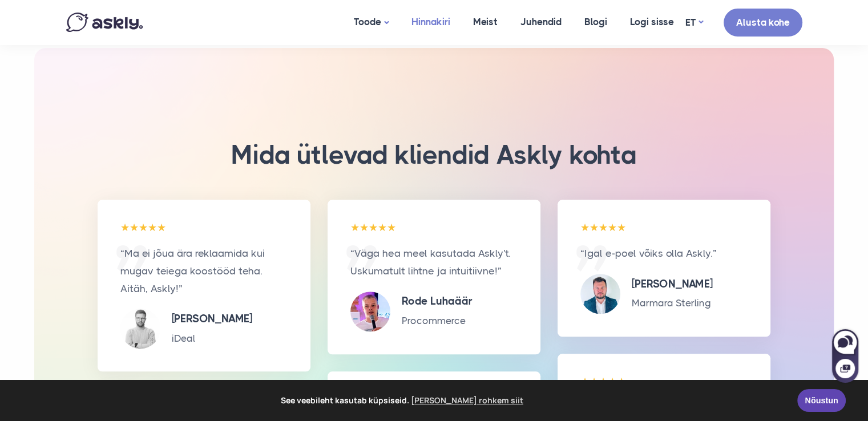  Describe the element at coordinates (403, 401) in the screenshot. I see `span: See veebileht kasutab küpsiseid.` at that location.